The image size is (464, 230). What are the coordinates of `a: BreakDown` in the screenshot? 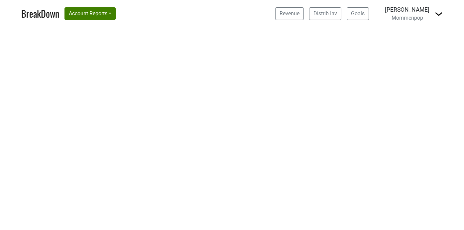 It's located at (40, 14).